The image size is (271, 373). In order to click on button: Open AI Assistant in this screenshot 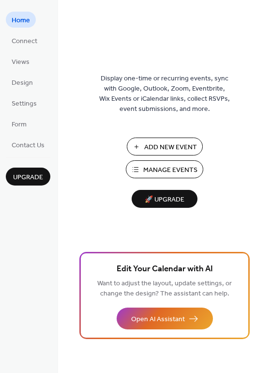, I will do `click(165, 318)`.